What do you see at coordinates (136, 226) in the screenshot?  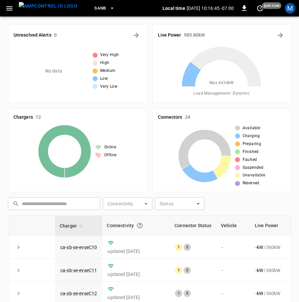 I see `div: Connectivity` at bounding box center [136, 226].